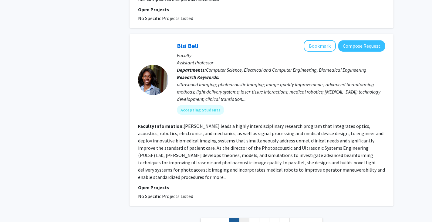 The image size is (432, 222). Describe the element at coordinates (191, 70) in the screenshot. I see `b: Departments:` at that location.